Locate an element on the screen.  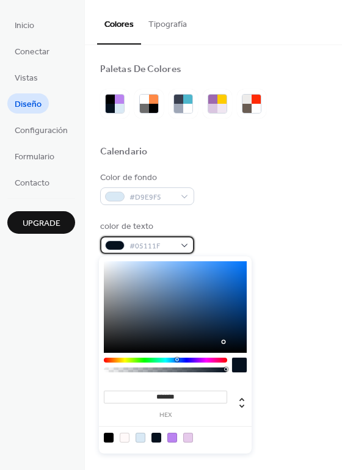
div: rgb(186, 131, 240) is located at coordinates (172, 438).